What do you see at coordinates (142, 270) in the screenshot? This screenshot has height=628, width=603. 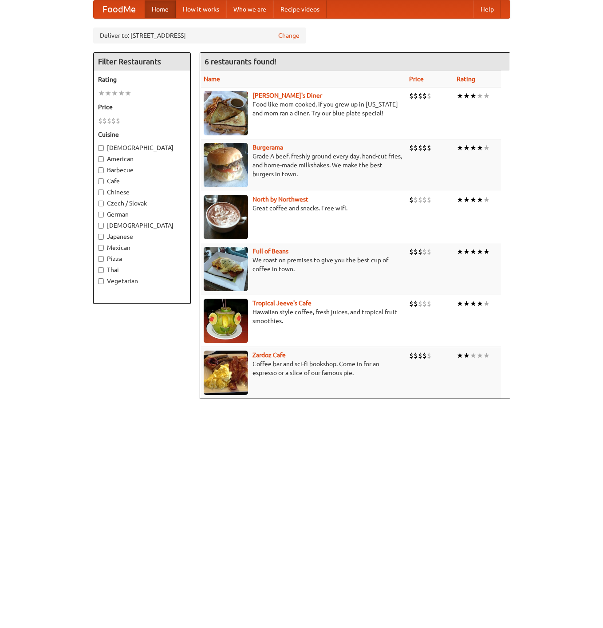 I see `label: Thai` at bounding box center [142, 270].